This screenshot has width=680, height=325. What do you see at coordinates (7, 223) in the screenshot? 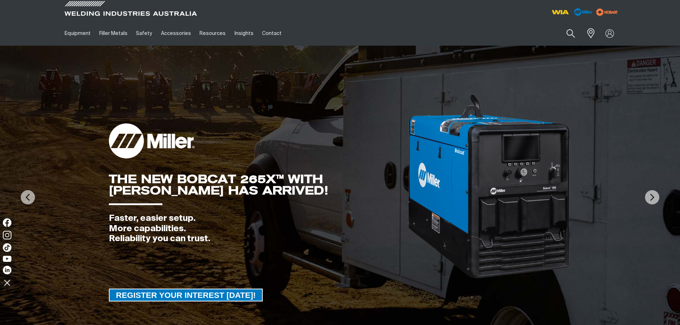
I see `img: Facebook` at bounding box center [7, 223].